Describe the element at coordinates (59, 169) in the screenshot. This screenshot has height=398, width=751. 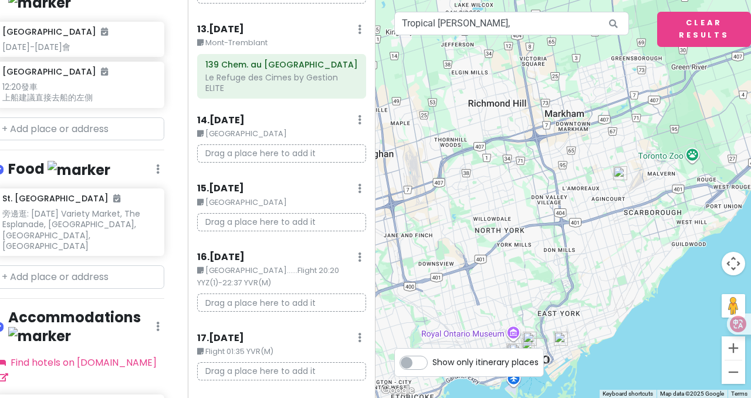
I see `h4: Food` at that location.